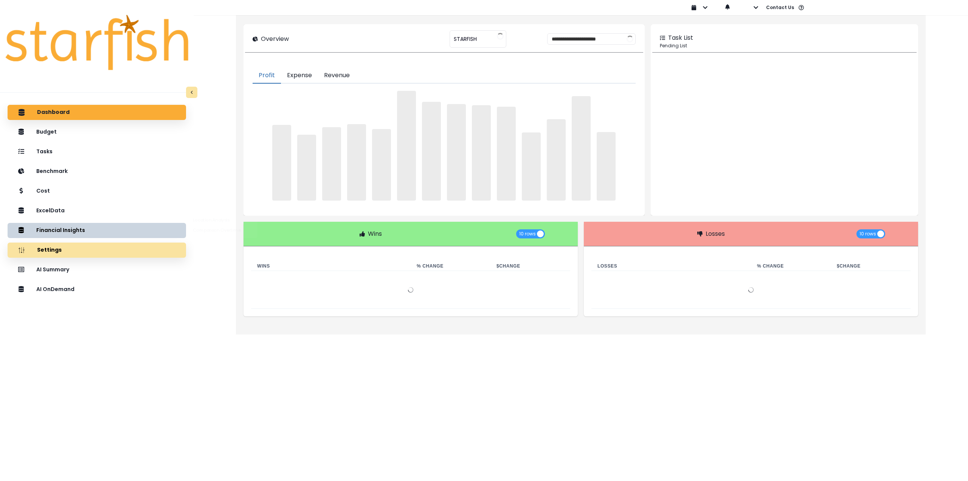 This screenshot has height=481, width=968. I want to click on p: AI Summary, so click(53, 269).